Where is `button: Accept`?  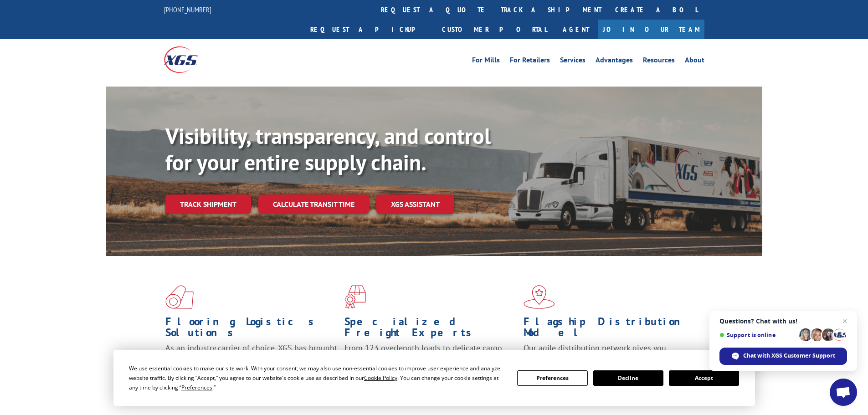
button: Accept is located at coordinates (704, 378).